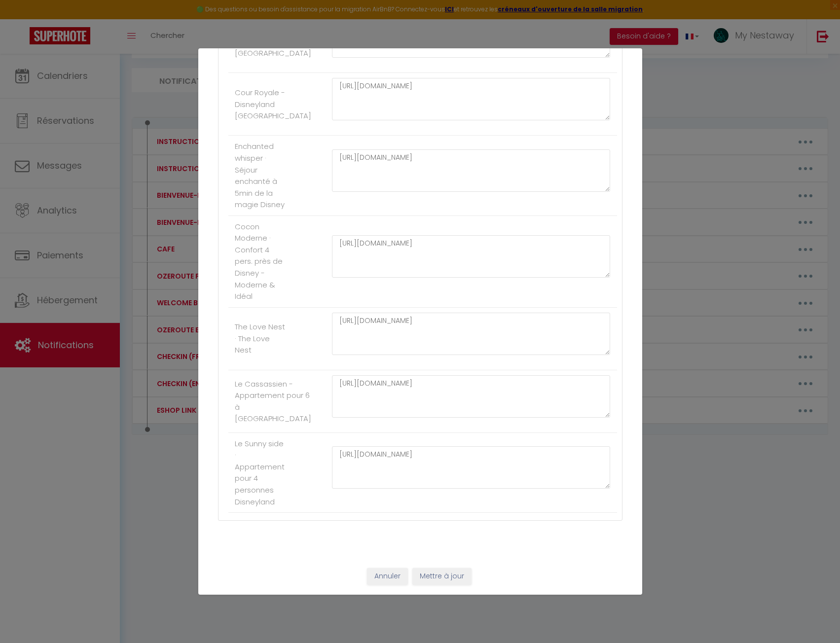 The width and height of the screenshot is (840, 643). What do you see at coordinates (23, 19) in the screenshot?
I see `button: Ouvrir le widget de chat LiveChat` at bounding box center [23, 19].